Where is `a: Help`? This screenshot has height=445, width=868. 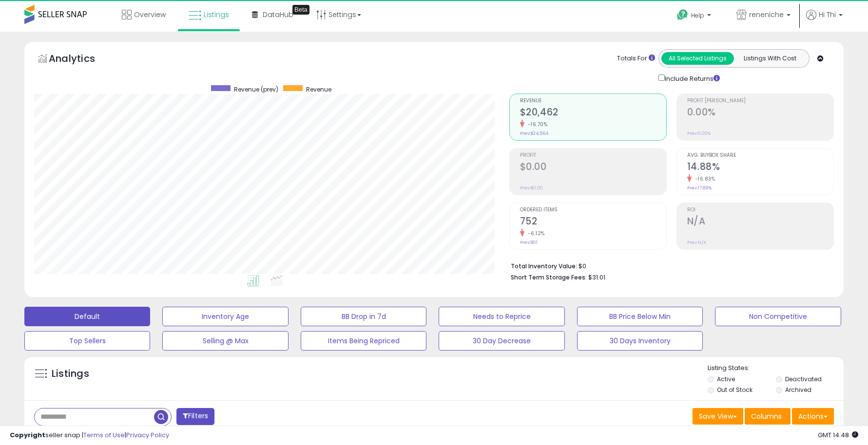
a: Help is located at coordinates (695, 17).